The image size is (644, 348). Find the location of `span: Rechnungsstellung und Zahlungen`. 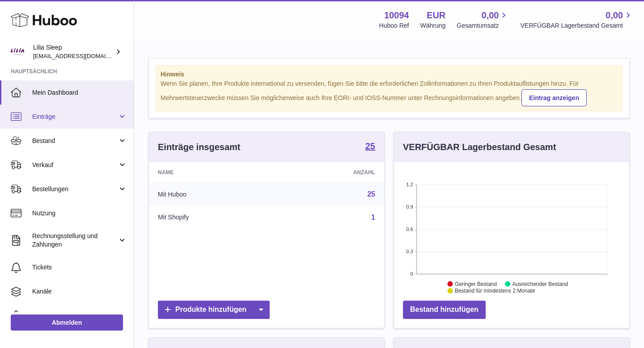

span: Rechnungsstellung und Zahlungen is located at coordinates (75, 240).